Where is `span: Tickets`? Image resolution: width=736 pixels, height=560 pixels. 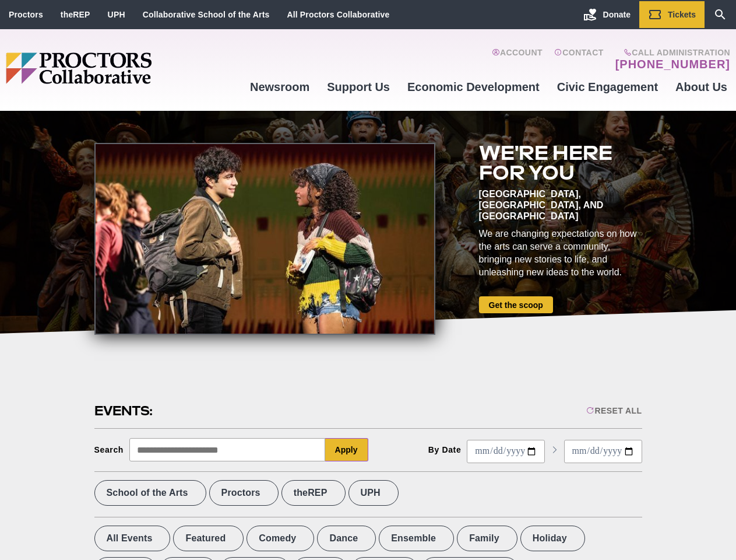 span: Tickets is located at coordinates (682, 15).